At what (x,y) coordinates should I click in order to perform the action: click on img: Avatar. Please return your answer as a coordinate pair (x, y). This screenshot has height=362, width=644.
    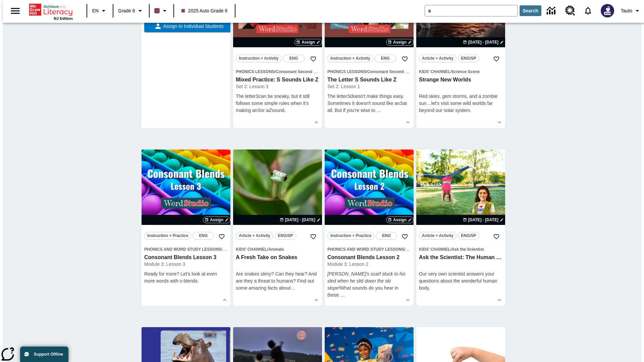
    Looking at the image, I should click on (607, 11).